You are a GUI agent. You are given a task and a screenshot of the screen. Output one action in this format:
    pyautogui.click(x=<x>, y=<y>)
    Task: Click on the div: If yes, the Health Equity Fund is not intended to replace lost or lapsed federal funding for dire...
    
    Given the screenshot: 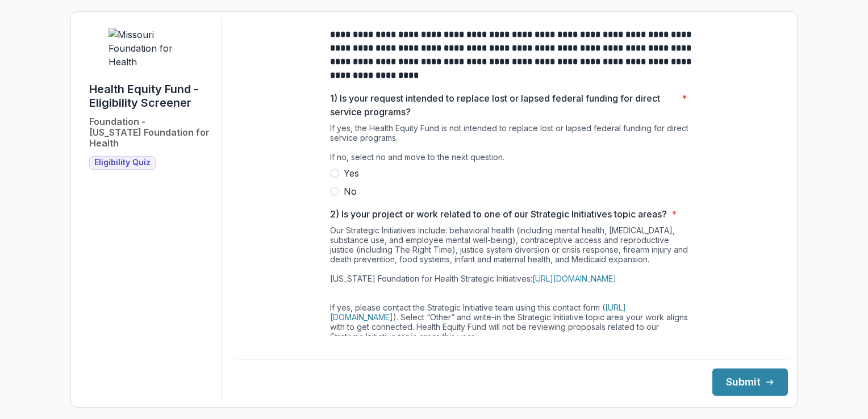 What is the action you would take?
    pyautogui.click(x=512, y=145)
    